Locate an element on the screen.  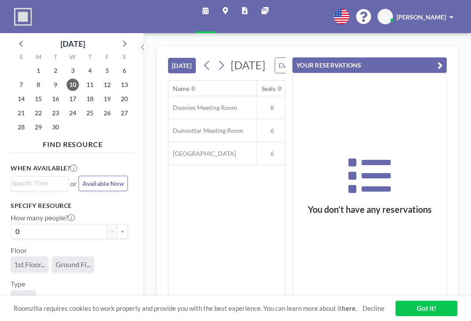
span: Monday, September 1, 2025 is located at coordinates (38, 71).